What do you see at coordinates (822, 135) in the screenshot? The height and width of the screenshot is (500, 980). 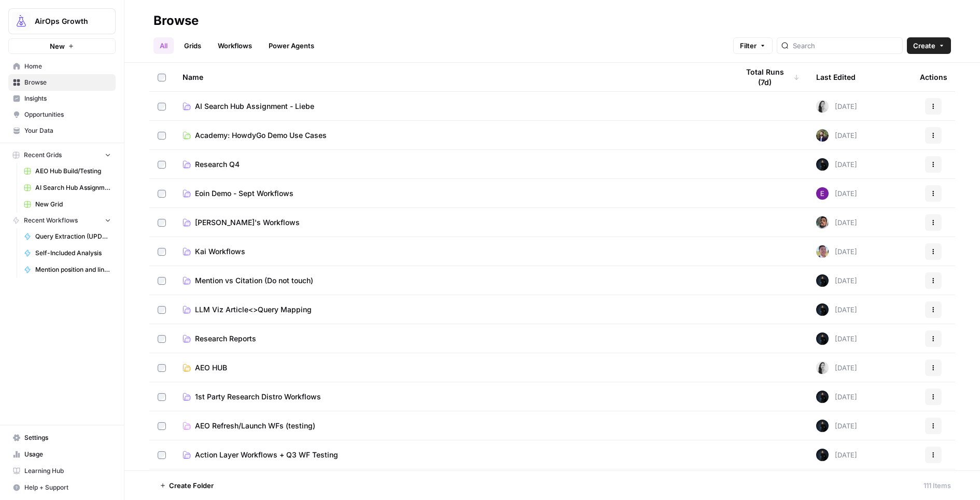 I see `img: 4dqwcgipae5fdwxp9v51u2818epj` at bounding box center [822, 135].